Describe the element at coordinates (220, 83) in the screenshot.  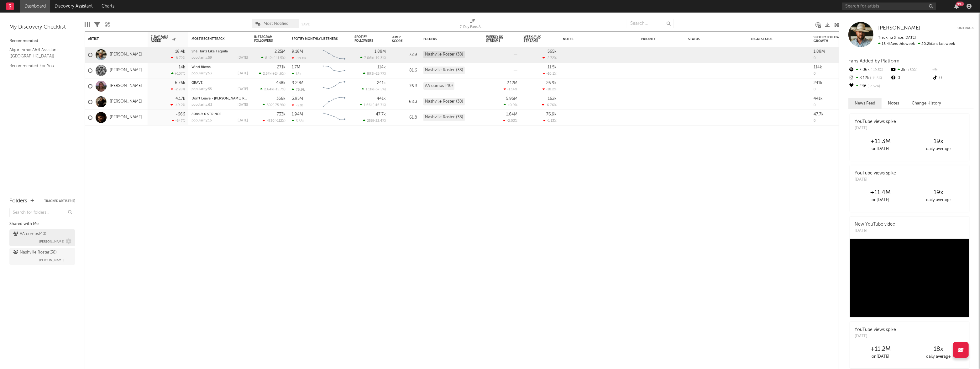
I see `div: GRAVE` at that location.